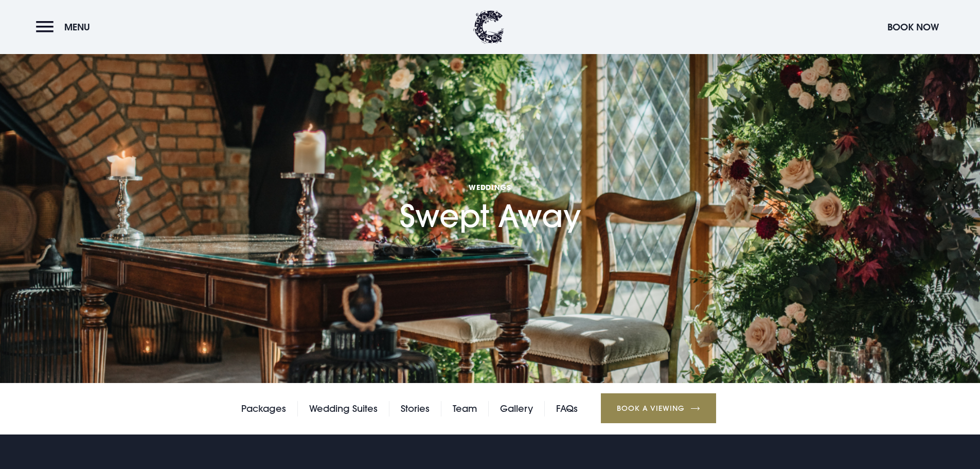  I want to click on a: Stories, so click(415, 409).